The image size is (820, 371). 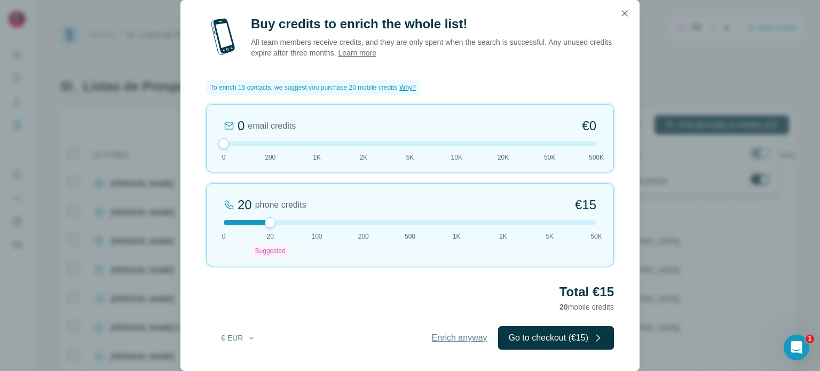 What do you see at coordinates (460, 338) in the screenshot?
I see `span: Enrich anyway` at bounding box center [460, 338].